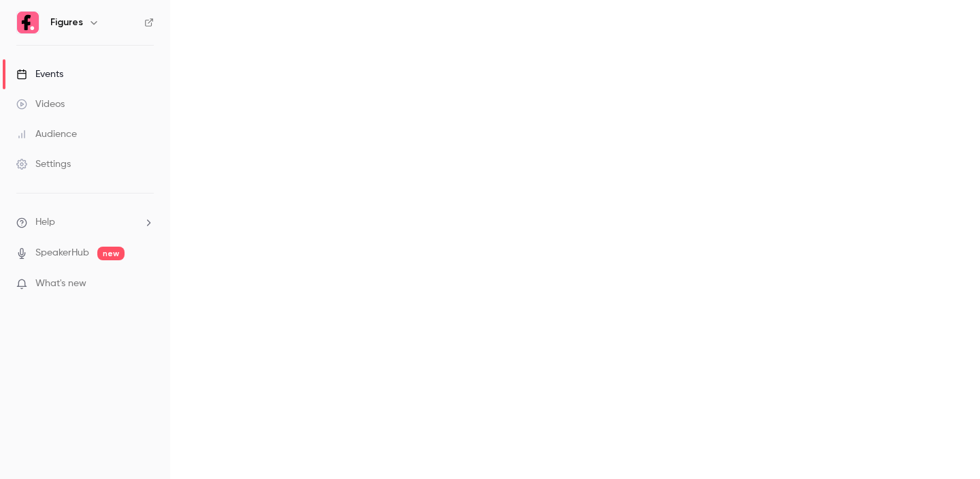 Image resolution: width=980 pixels, height=479 pixels. Describe the element at coordinates (62, 252) in the screenshot. I see `a: SpeakerHub` at that location.